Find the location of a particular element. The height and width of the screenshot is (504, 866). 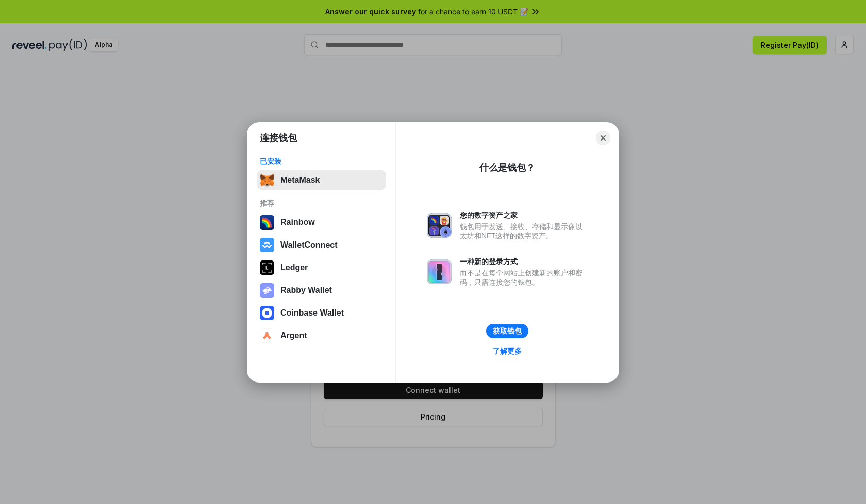

div: 获取钱包 is located at coordinates (507, 331).